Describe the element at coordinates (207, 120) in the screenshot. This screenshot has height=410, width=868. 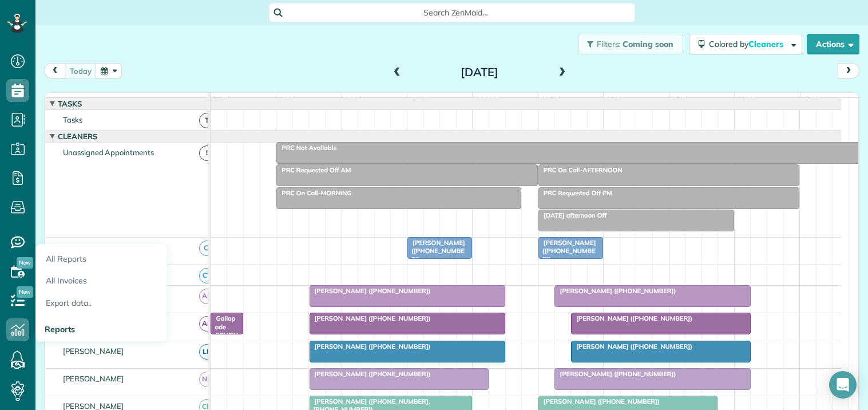
I see `span: T` at that location.